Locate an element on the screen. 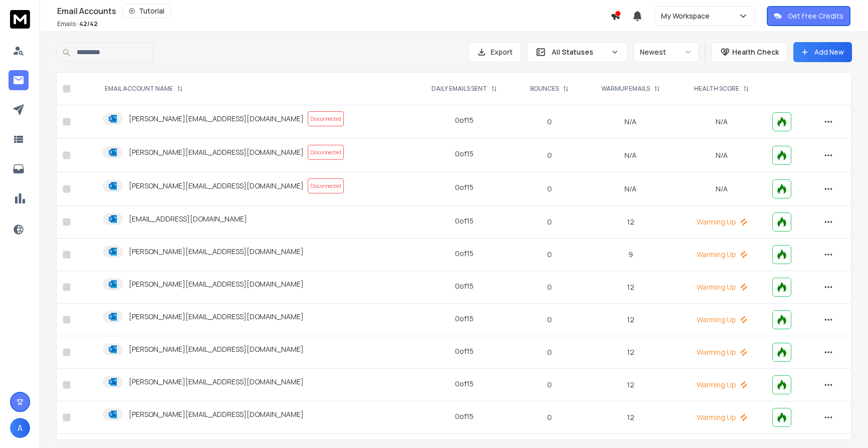 The height and width of the screenshot is (448, 868). p: My Workspace is located at coordinates (687, 16).